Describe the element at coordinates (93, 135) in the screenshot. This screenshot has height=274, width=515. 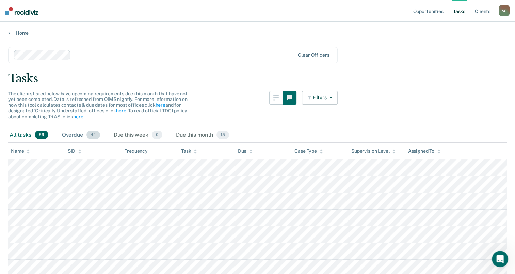
I see `span: 44` at that location.